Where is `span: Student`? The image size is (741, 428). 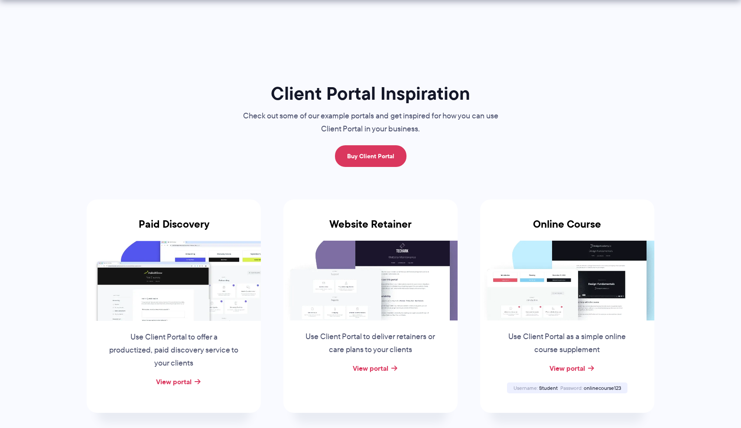 span: Student is located at coordinates (548, 387).